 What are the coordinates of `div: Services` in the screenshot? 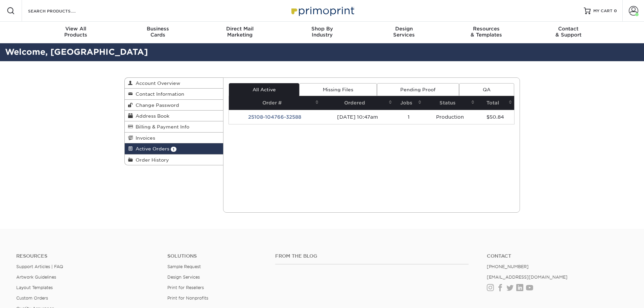 It's located at (404, 32).